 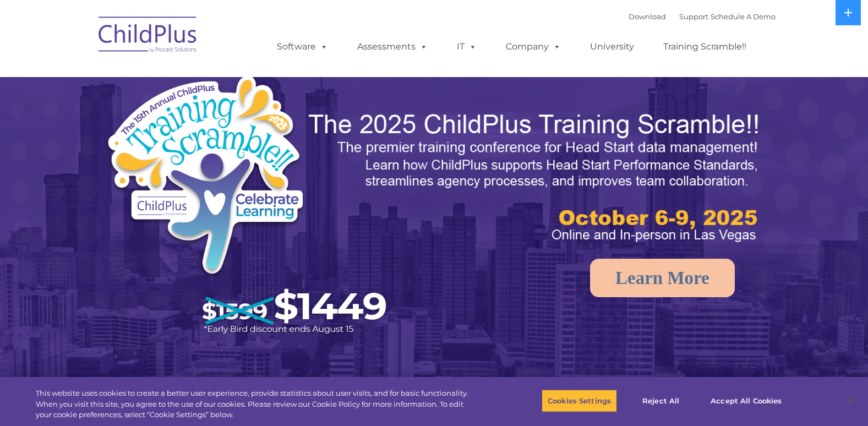 What do you see at coordinates (148, 36) in the screenshot?
I see `img: ChildPlus by Procare Solutions` at bounding box center [148, 36].